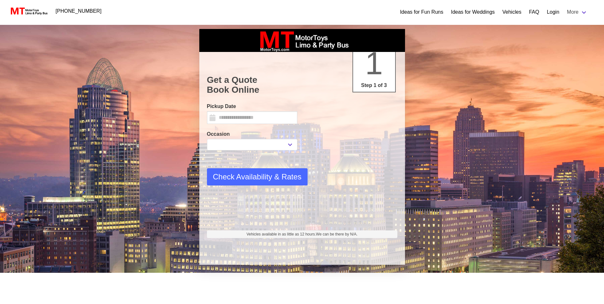  I want to click on a: Ideas for Fun Runs, so click(421, 12).